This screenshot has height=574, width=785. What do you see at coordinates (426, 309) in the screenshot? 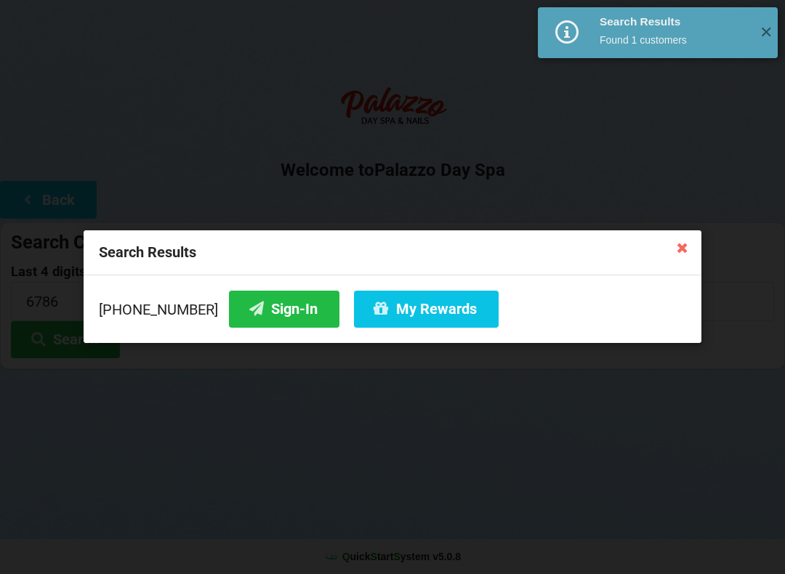
I see `button: My Rewards` at bounding box center [426, 309].